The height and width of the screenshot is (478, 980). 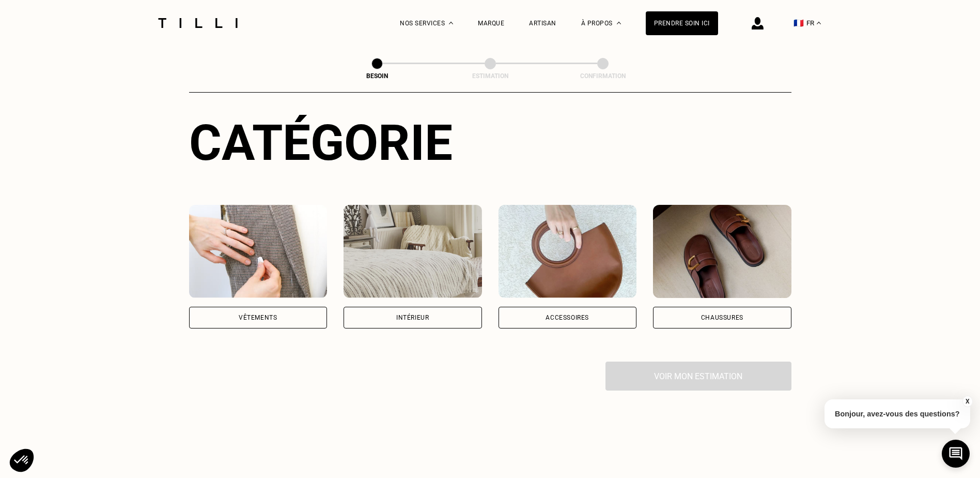 What do you see at coordinates (198, 23) in the screenshot?
I see `a: Logo du service de couturière Tilli` at bounding box center [198, 23].